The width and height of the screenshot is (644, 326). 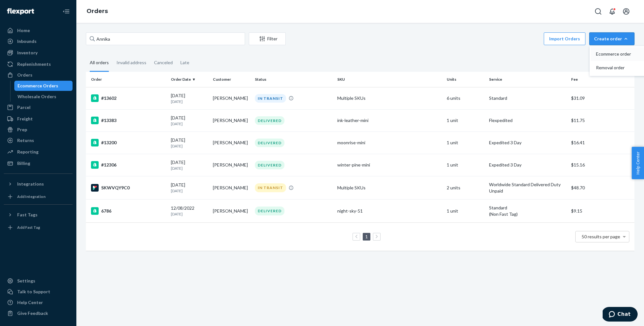 What do you see at coordinates (626, 12) in the screenshot?
I see `button: Open account menu` at bounding box center [626, 12].